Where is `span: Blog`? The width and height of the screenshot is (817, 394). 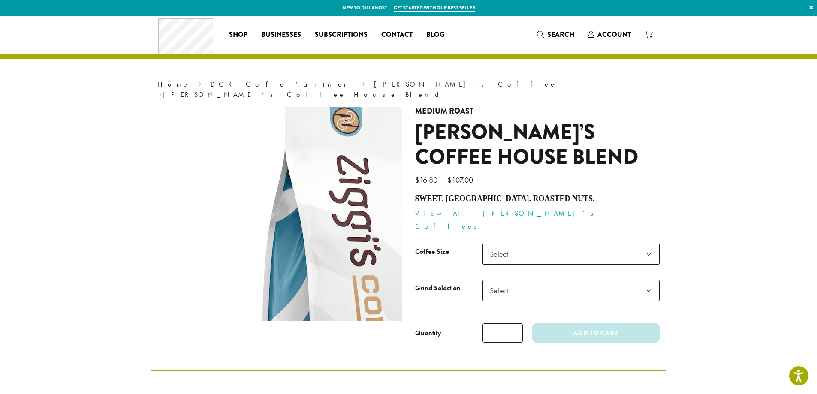
span: Blog is located at coordinates (435, 35).